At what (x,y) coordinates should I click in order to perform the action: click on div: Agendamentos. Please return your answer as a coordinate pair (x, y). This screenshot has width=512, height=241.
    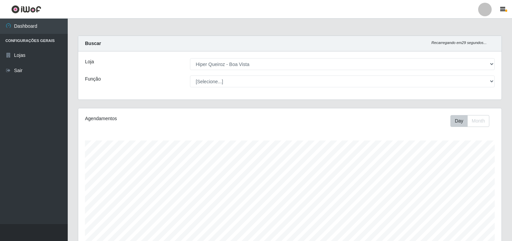
    Looking at the image, I should click on (167, 119).